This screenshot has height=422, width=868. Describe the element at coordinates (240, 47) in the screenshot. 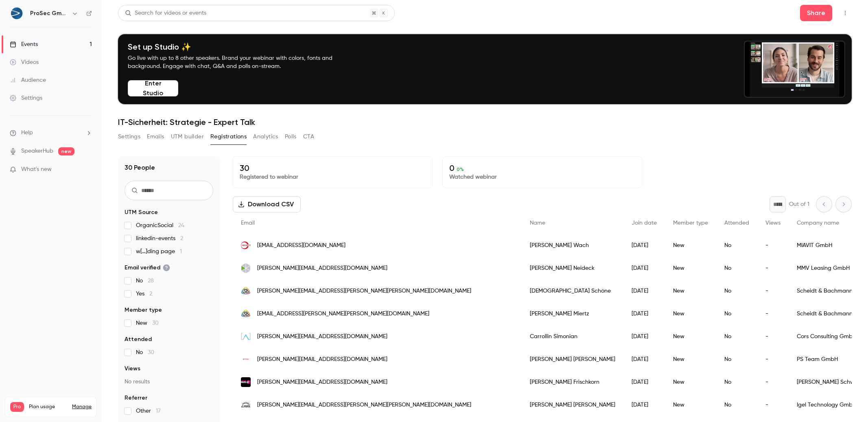

I see `h4: Set up Studio ✨` at that location.